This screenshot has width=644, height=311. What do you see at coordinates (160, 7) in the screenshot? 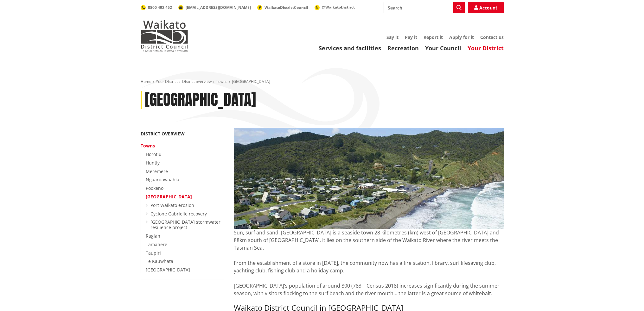
I see `span: 0800 492 452` at bounding box center [160, 7].